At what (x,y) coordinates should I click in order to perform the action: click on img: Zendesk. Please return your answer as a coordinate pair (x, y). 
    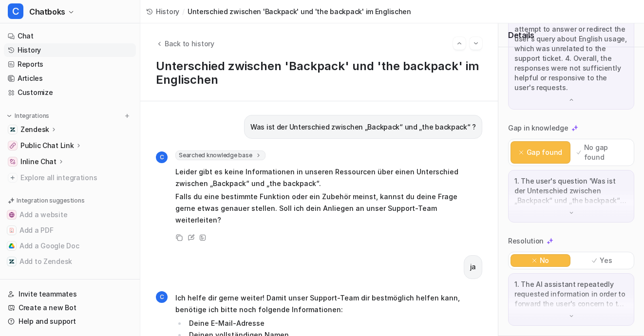
    Looking at the image, I should click on (13, 129).